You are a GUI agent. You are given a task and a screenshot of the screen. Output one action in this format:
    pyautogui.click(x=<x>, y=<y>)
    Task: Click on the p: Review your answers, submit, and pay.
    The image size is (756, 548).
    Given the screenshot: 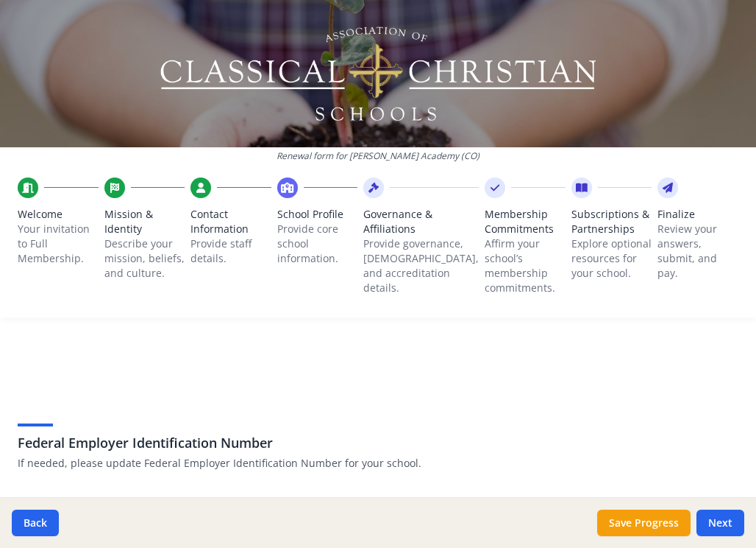 What is the action you would take?
    pyautogui.click(x=699, y=251)
    